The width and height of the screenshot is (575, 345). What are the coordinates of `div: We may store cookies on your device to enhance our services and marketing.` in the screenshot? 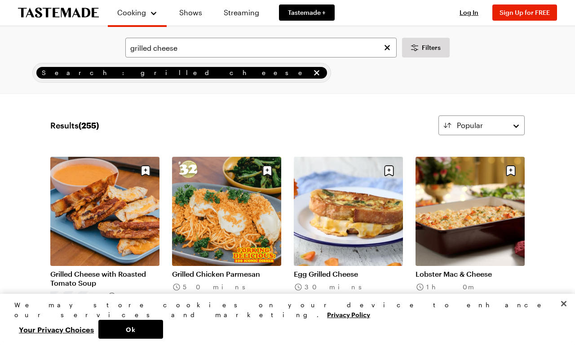 It's located at (283, 310).